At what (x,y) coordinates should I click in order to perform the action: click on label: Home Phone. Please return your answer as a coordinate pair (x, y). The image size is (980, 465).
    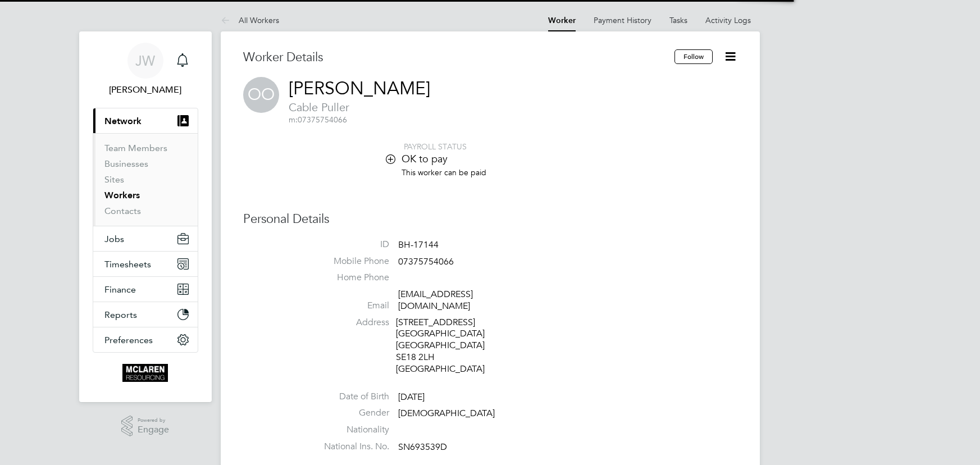
    Looking at the image, I should click on (350, 277).